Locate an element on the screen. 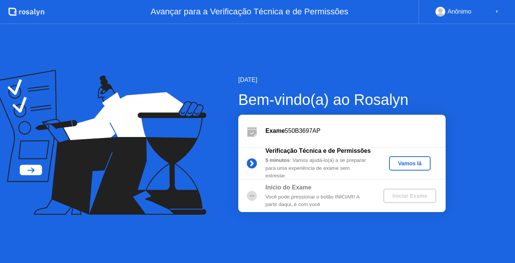 This screenshot has width=515, height=263. div: Anônimo is located at coordinates (459, 12).